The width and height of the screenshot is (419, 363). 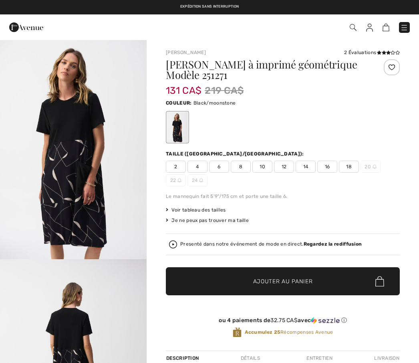 I want to click on span: 24, so click(x=197, y=180).